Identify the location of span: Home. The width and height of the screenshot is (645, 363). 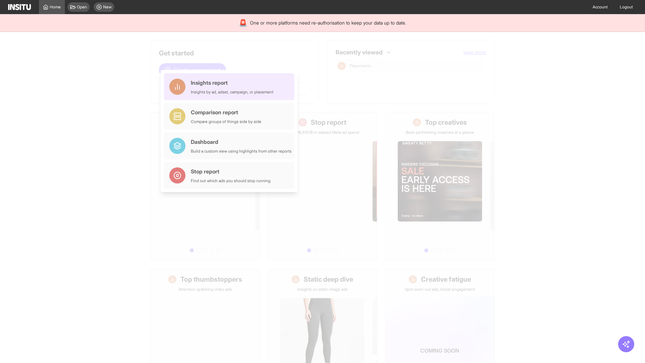
(55, 7).